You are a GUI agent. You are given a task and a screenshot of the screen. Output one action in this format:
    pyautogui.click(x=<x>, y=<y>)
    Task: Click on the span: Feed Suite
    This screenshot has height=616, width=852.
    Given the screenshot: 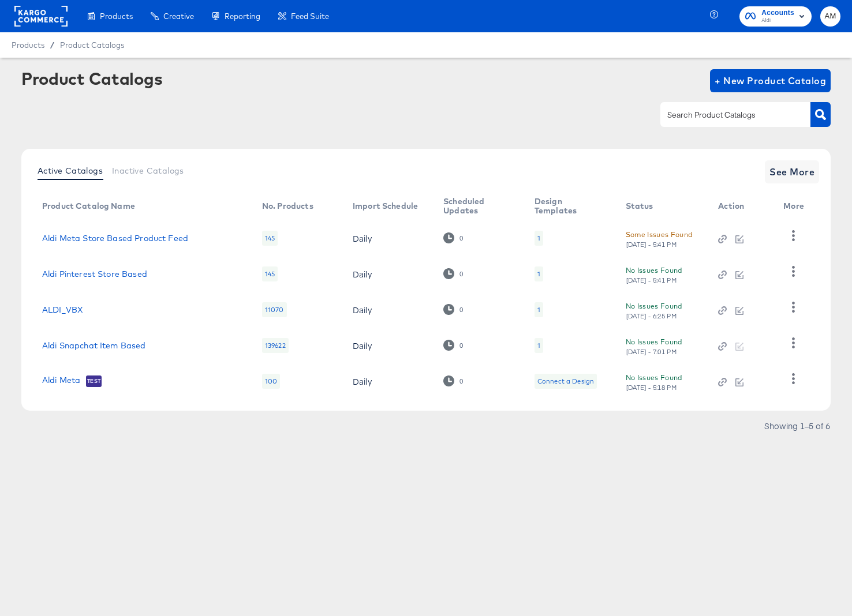 What is the action you would take?
    pyautogui.click(x=310, y=16)
    